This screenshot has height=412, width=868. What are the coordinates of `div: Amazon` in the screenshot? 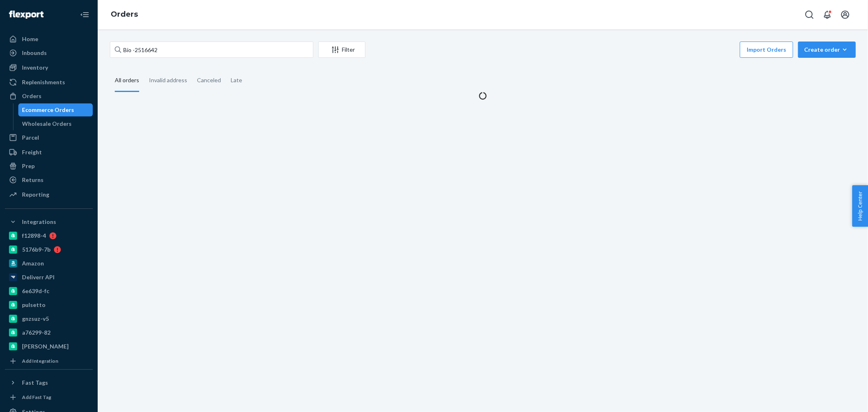 It's located at (33, 263).